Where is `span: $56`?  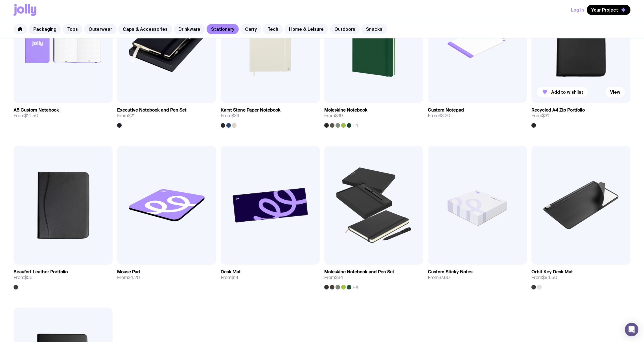
span: $56 is located at coordinates (28, 278).